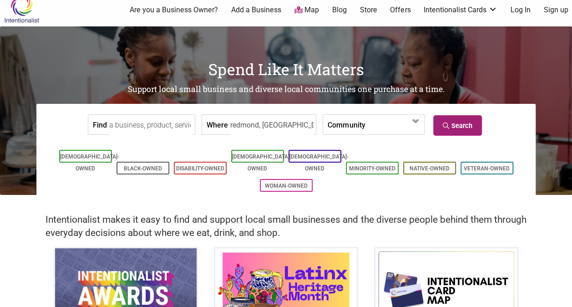 The image size is (572, 307). I want to click on a: Map, so click(307, 10).